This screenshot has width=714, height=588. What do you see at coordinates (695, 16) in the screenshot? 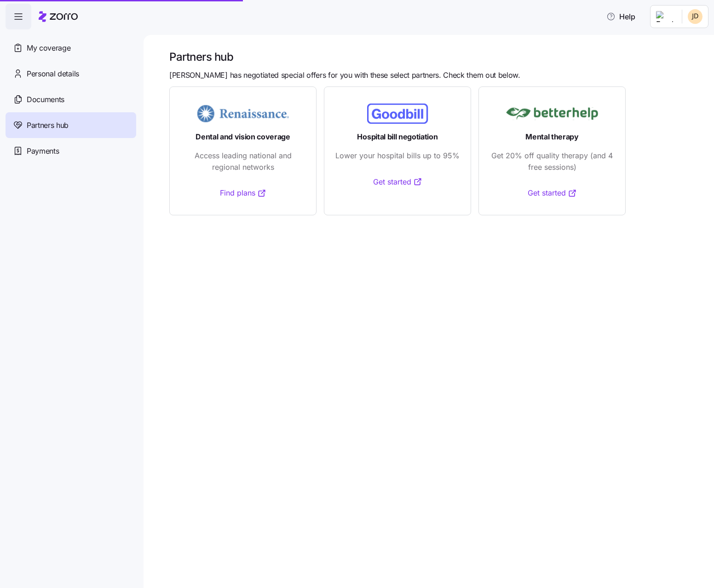
I see `img: 3ec5d2eed06be18bf036042d3b68a05a` at bounding box center [695, 16].